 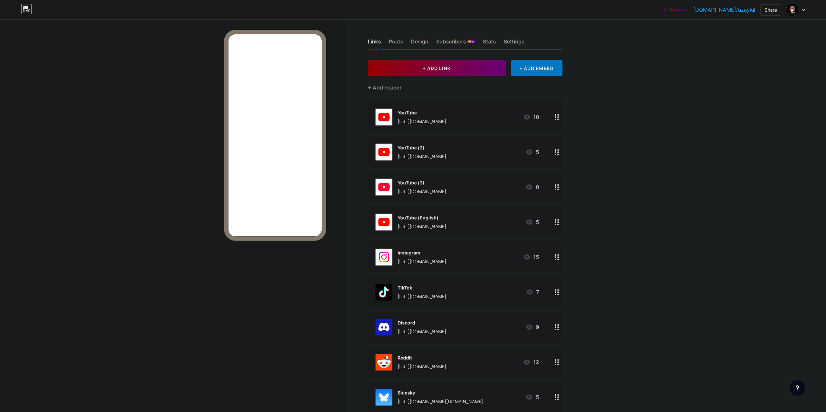 What do you see at coordinates (536, 68) in the screenshot?
I see `div: + ADD EMBED` at bounding box center [536, 68].